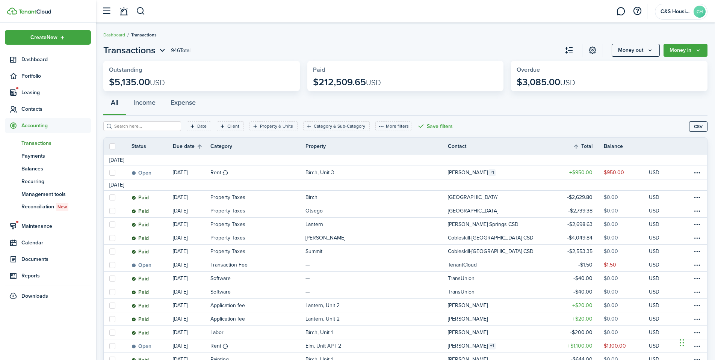 This screenshot has width=715, height=360. I want to click on a: $950.00, so click(626, 172).